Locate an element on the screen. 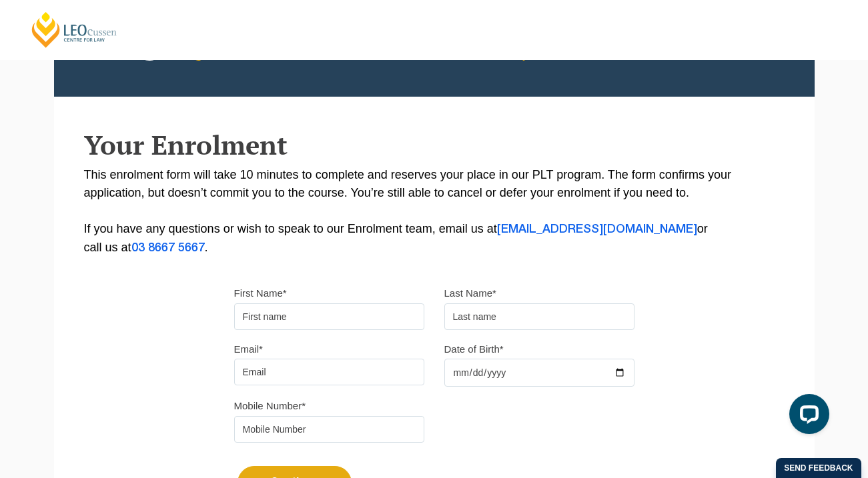  label: Last Name* is located at coordinates (470, 293).